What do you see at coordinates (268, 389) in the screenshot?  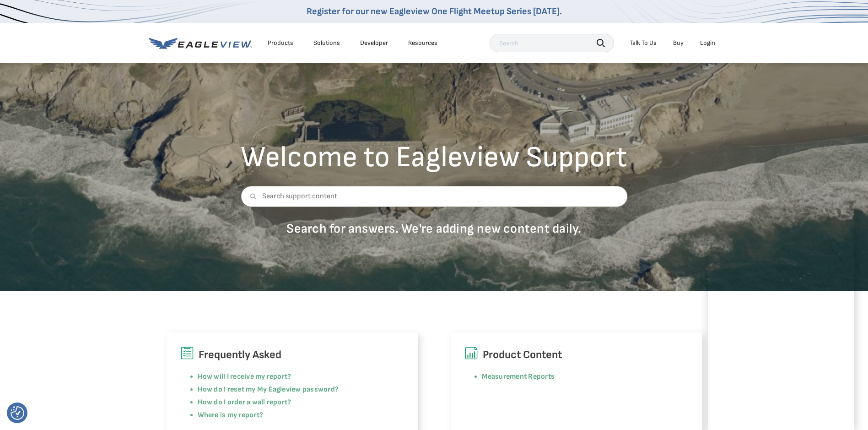 I see `a: How do I reset my My Eagleview password?` at bounding box center [268, 389].